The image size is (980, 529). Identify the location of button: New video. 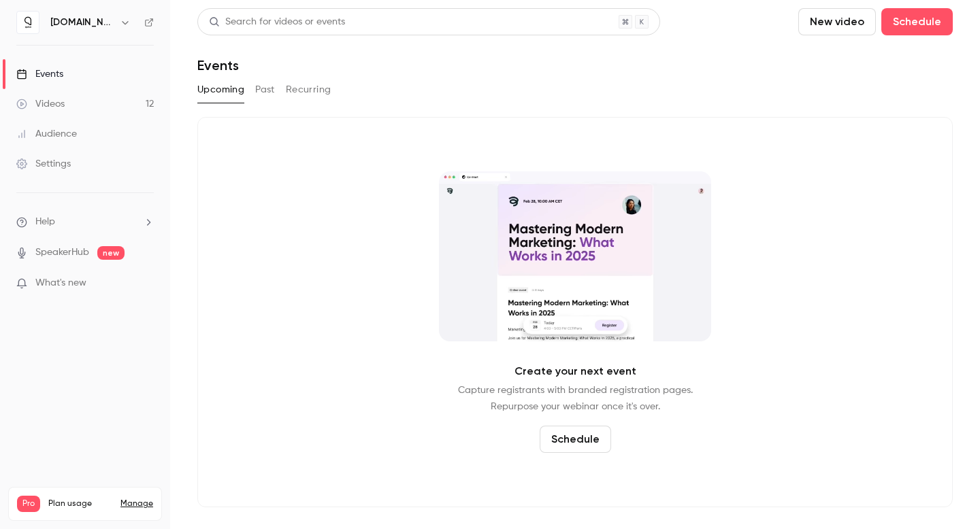
(837, 22).